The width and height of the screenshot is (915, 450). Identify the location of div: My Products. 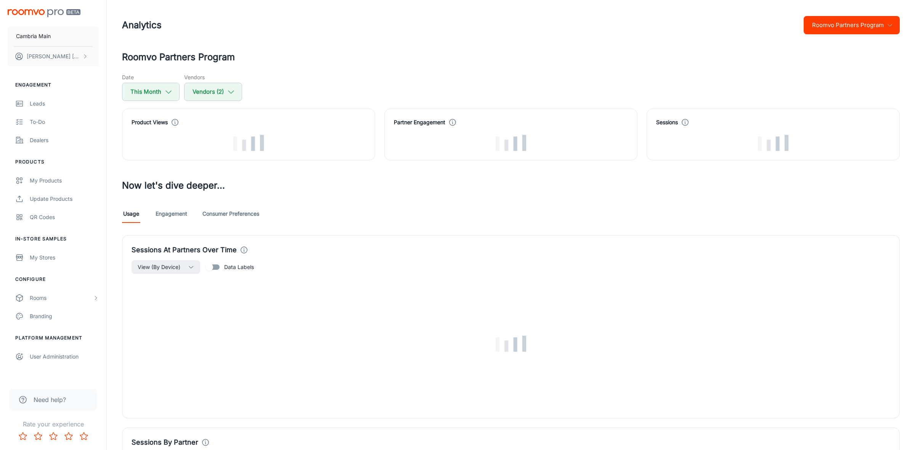
(64, 181).